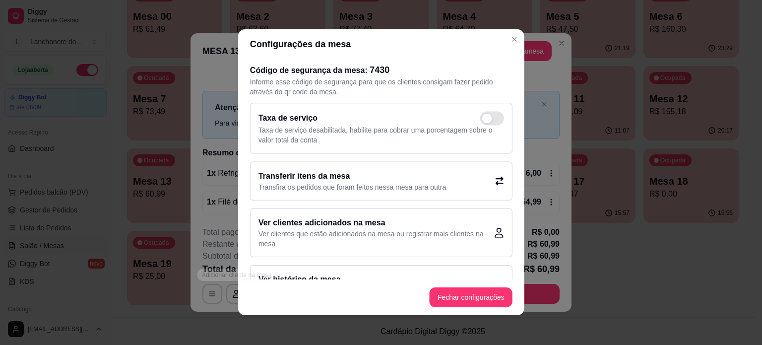  What do you see at coordinates (362, 279) in the screenshot?
I see `h2: Ver histórico da mesa` at bounding box center [362, 279].